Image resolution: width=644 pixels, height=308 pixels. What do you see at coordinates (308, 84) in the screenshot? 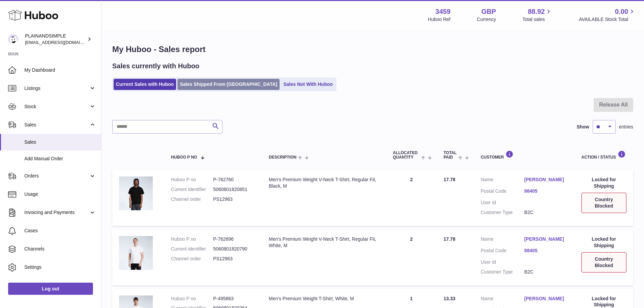
I see `a: Sales Not With Huboo` at bounding box center [308, 84].